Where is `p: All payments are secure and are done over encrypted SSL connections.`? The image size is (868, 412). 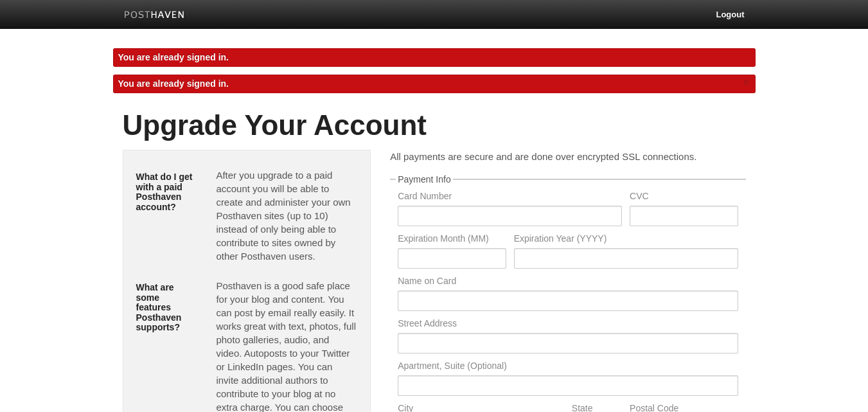
p: All payments are secure and are done over encrypted SSL connections. is located at coordinates (568, 156).